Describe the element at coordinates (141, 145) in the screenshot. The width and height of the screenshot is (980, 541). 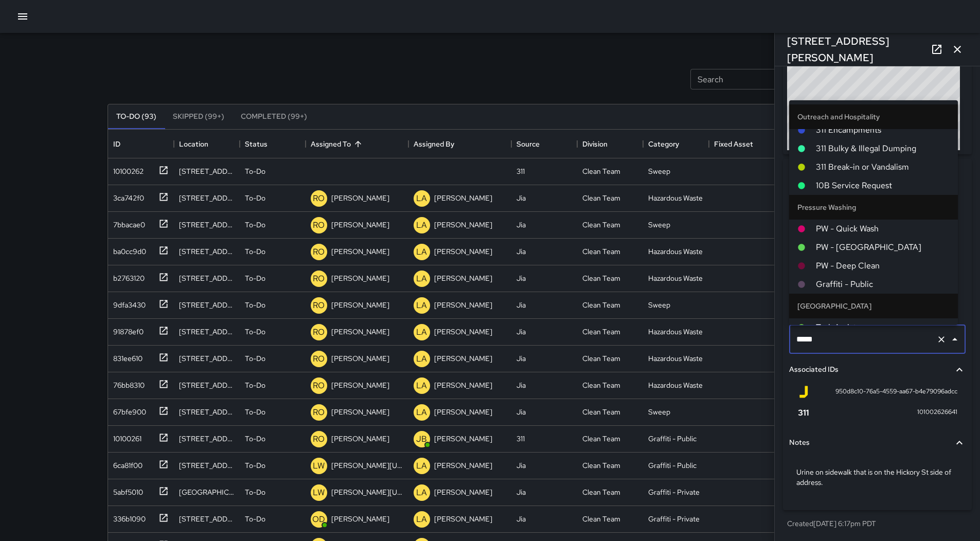
I see `div: ID` at that location.